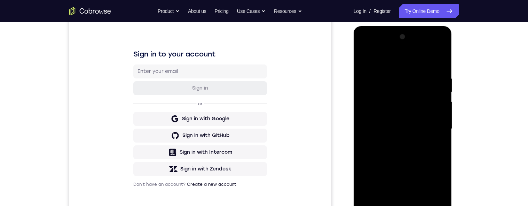 The image size is (528, 206). Describe the element at coordinates (131, 183) in the screenshot. I see `p: Don't have an account?` at that location.